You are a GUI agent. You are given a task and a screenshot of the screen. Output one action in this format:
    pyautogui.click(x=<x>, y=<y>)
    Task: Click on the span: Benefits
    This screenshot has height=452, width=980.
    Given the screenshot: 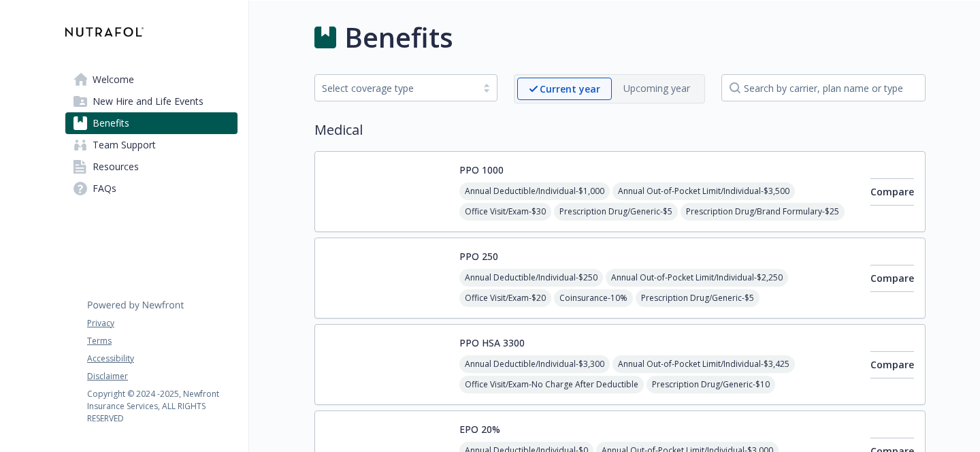 What is the action you would take?
    pyautogui.click(x=111, y=123)
    